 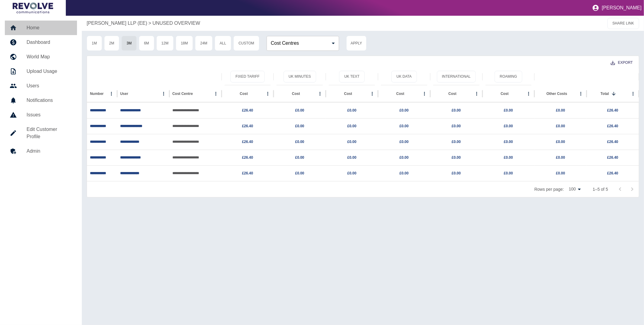 I want to click on button: Export, so click(x=622, y=63).